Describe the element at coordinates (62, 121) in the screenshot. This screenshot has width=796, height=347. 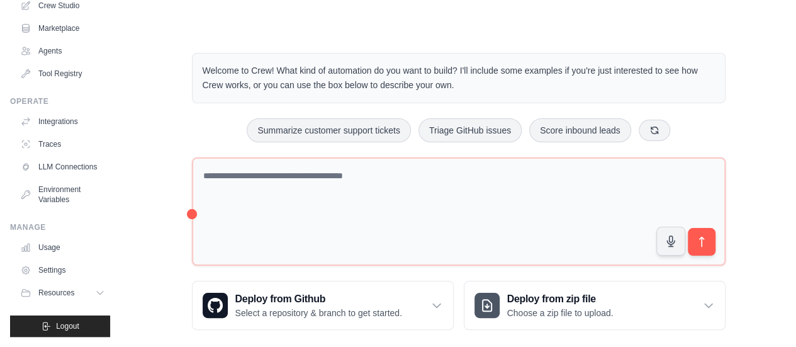
I see `a: Integrations` at that location.